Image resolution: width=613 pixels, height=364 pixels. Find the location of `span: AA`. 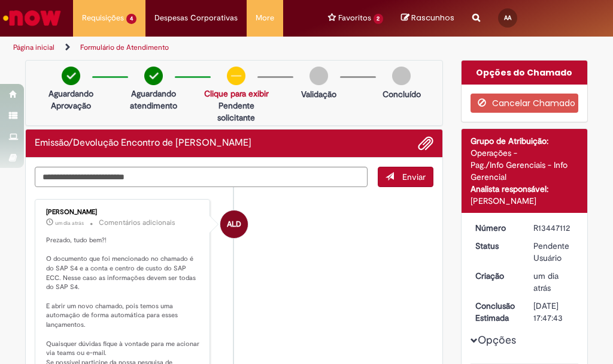

span: AA is located at coordinates (508, 17).